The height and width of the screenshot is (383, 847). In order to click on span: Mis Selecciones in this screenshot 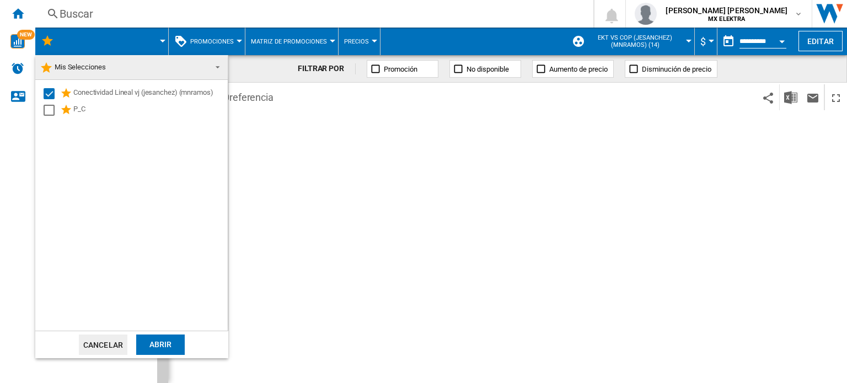, I will do `click(80, 67)`.